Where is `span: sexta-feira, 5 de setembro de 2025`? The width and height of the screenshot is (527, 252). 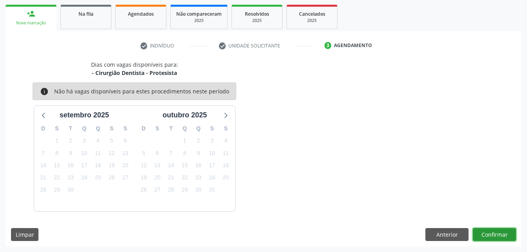 span: sexta-feira, 5 de setembro de 2025 is located at coordinates (111, 141).